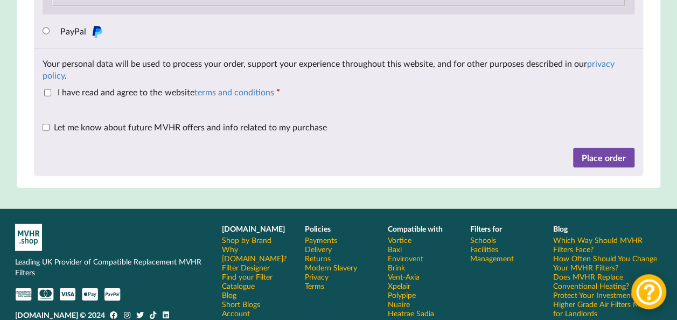 This screenshot has height=320, width=677. I want to click on a: Catalogue, so click(238, 285).